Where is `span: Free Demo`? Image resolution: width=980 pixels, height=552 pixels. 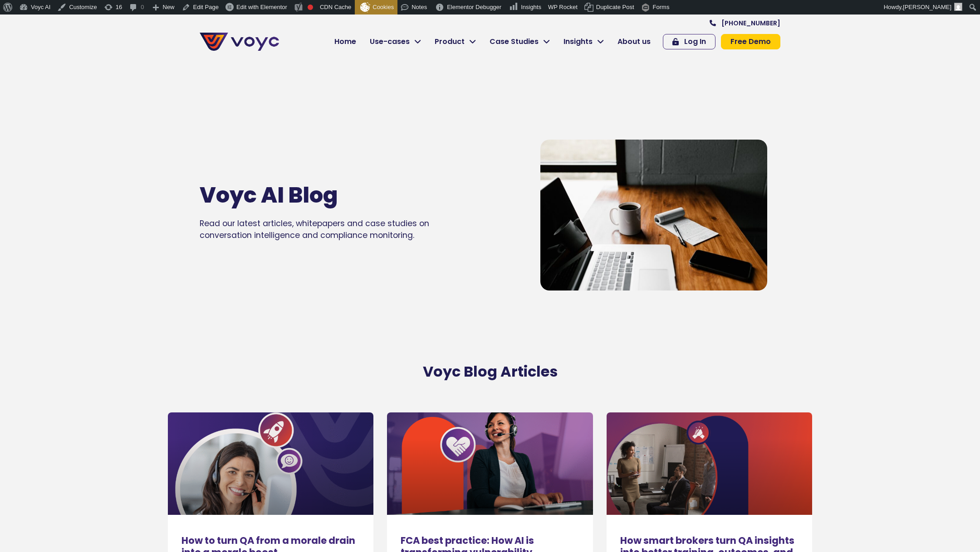
span: Free Demo is located at coordinates (751, 42).